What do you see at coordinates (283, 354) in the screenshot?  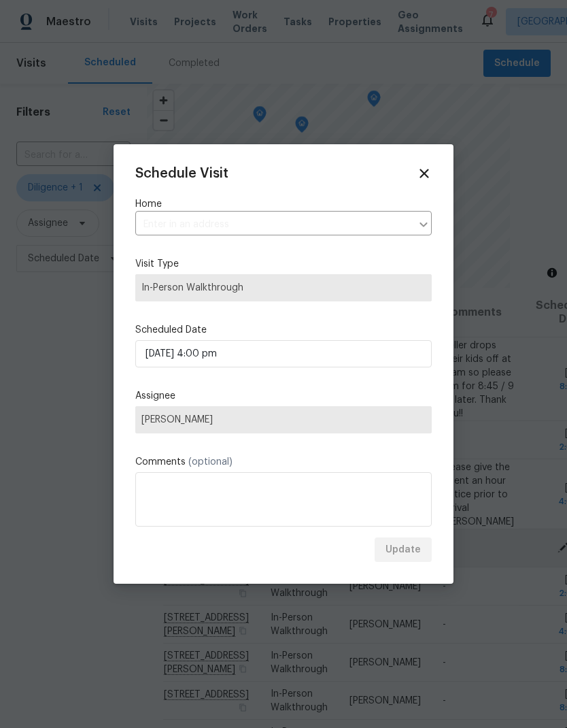 I see `input: M/D/YYYY` at bounding box center [283, 354].